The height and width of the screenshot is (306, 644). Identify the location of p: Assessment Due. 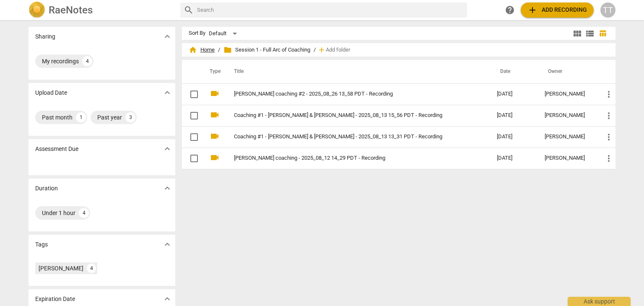
(57, 149).